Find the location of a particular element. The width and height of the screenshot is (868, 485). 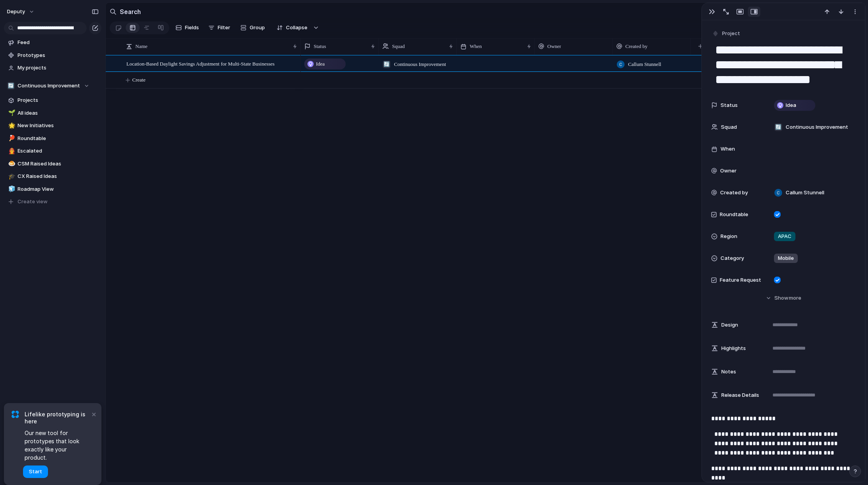

span: CSM Raised Ideas is located at coordinates (58, 164).